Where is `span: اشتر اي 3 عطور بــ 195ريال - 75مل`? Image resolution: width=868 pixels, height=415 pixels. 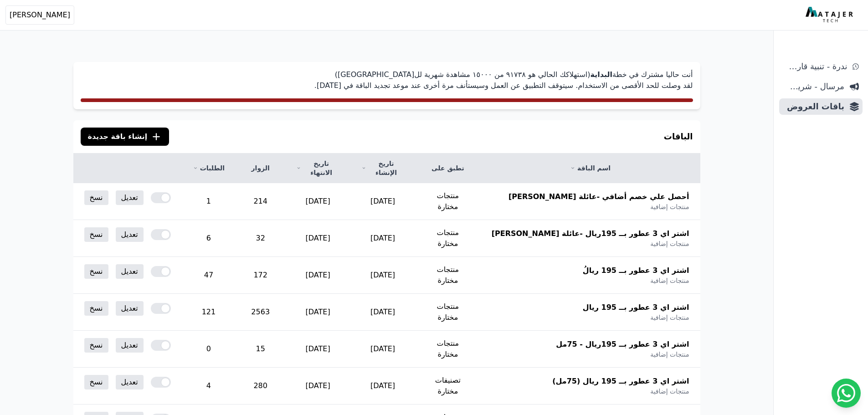
span: اشتر اي 3 عطور بــ 195ريال - 75مل is located at coordinates (623, 345).